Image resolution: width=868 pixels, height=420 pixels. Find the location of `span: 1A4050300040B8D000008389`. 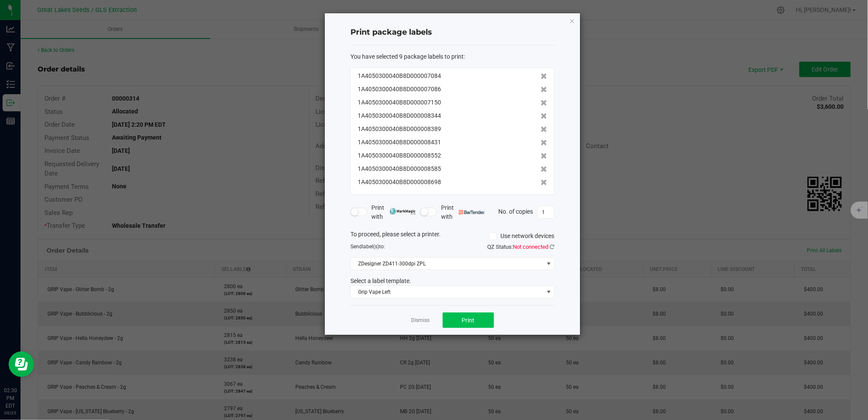

span: 1A4050300040B8D000008389 is located at coordinates (400, 129).